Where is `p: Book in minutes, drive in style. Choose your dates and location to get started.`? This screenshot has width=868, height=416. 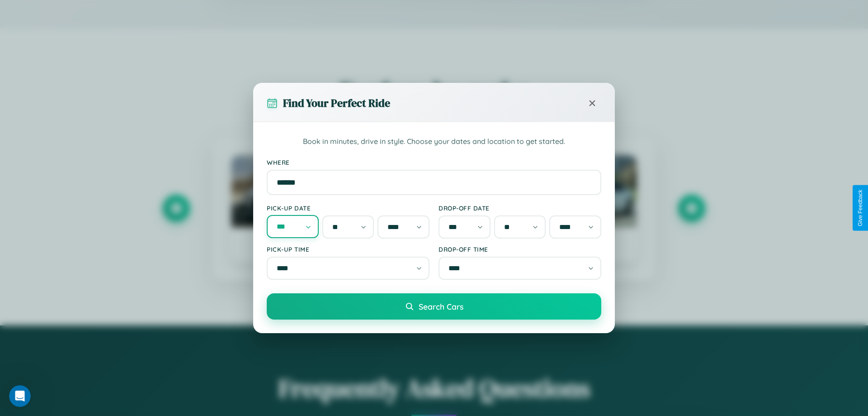
p: Book in minutes, drive in style. Choose your dates and location to get started. is located at coordinates (434, 142).